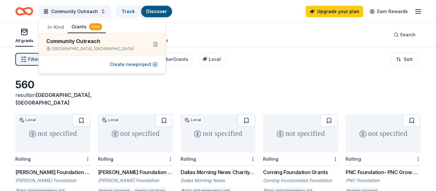 Image resolution: width=436 pixels, height=191 pixels. What do you see at coordinates (53, 85) in the screenshot?
I see `div: 560` at bounding box center [53, 85].